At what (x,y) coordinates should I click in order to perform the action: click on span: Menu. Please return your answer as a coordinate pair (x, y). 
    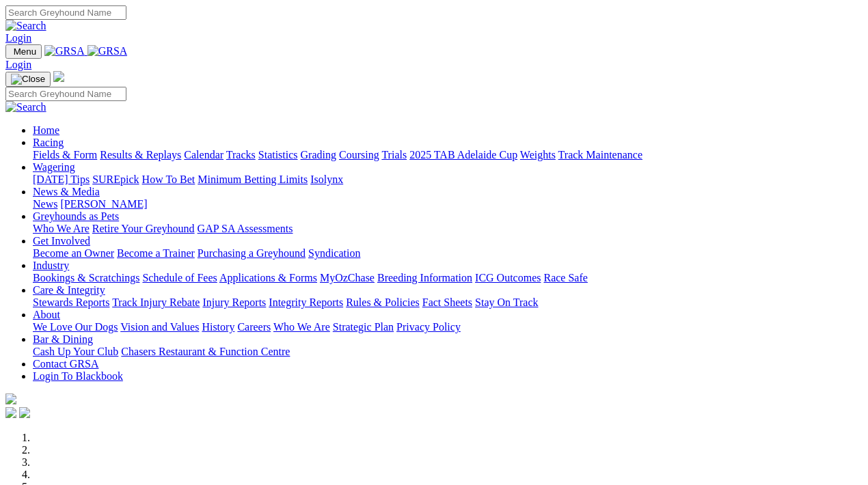
    Looking at the image, I should click on (25, 51).